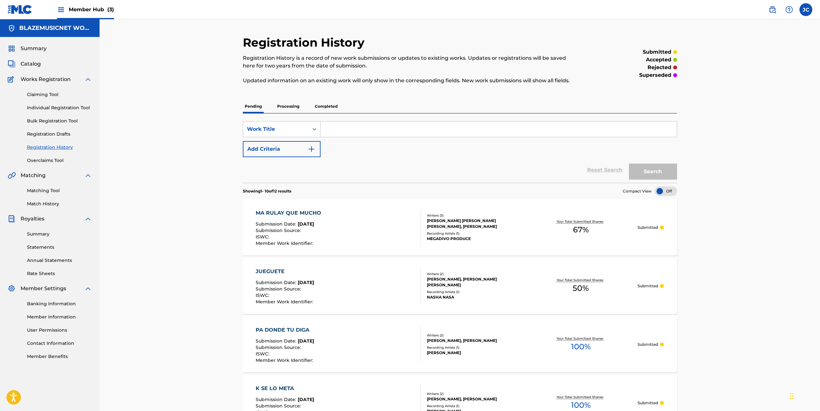  What do you see at coordinates (33, 175) in the screenshot?
I see `span: Matching` at bounding box center [33, 175].